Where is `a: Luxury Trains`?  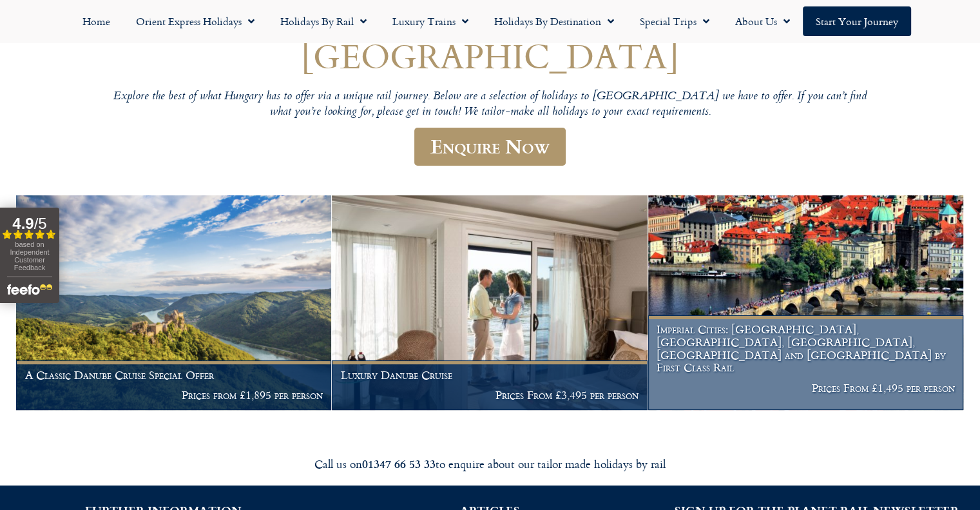
a: Luxury Trains is located at coordinates (430, 21).